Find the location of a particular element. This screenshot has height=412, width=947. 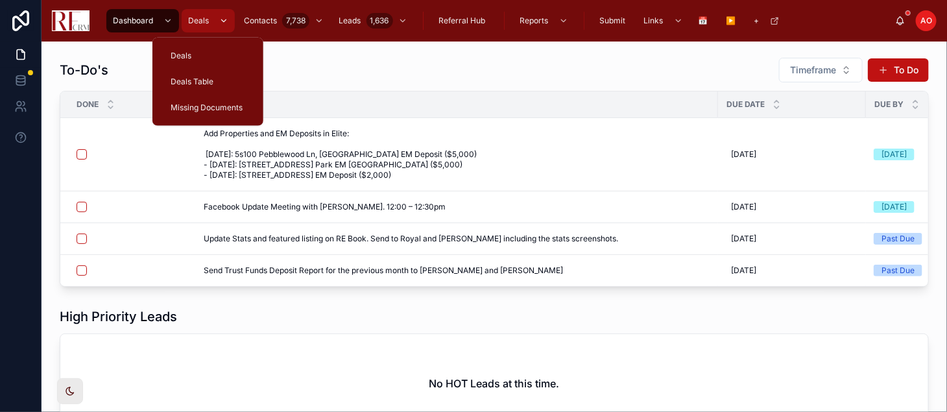

a: Dashboard is located at coordinates (143, 21).